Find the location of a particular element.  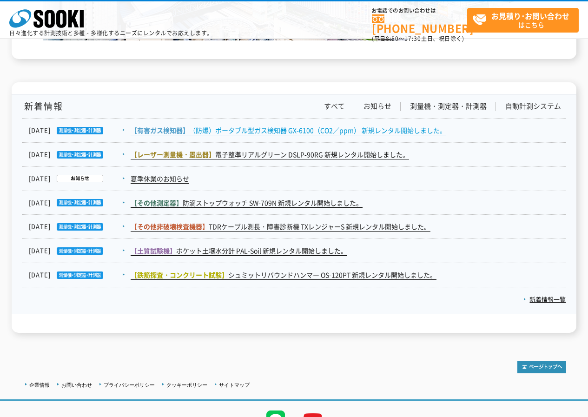

span: お電話でのお問い合わせは is located at coordinates (419, 11).